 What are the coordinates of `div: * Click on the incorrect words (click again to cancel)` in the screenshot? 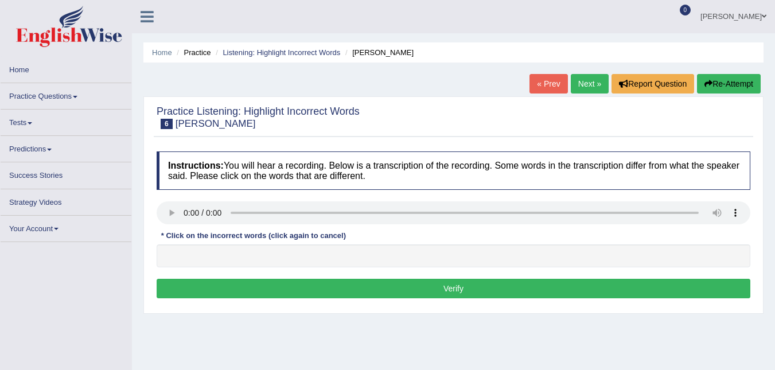 It's located at (254, 235).